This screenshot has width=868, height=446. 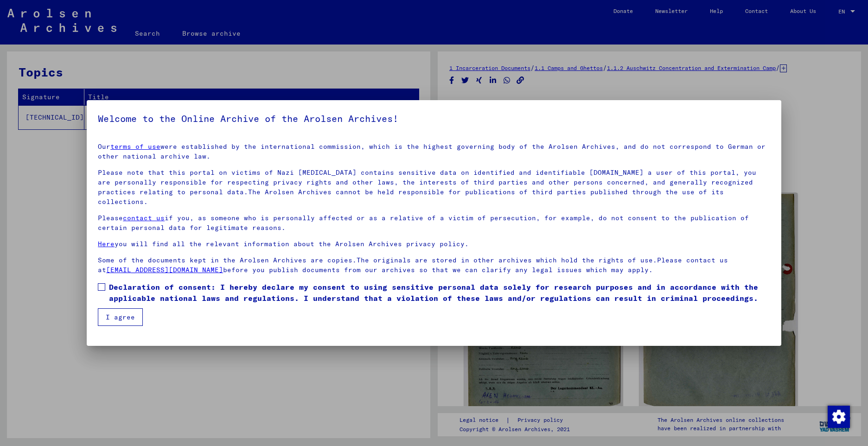 What do you see at coordinates (434, 151) in the screenshot?
I see `p: Our were established by the international commission, which is the highest governing body of the ...` at bounding box center [434, 151].